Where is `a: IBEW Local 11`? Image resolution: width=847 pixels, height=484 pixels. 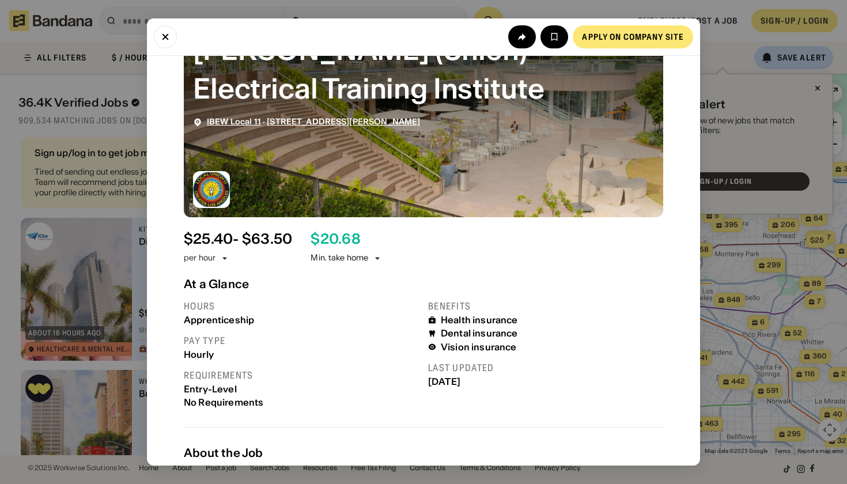
a: IBEW Local 11 is located at coordinates (234, 122).